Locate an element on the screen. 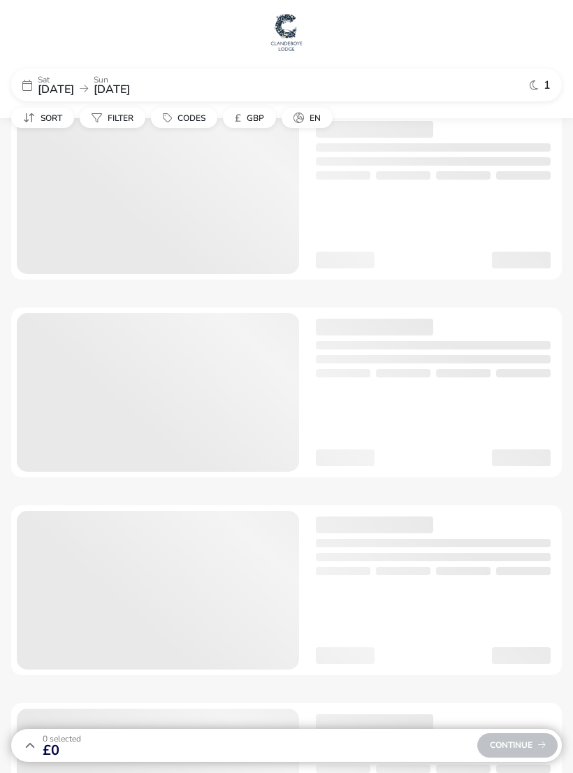  button: Filter is located at coordinates (113, 117).